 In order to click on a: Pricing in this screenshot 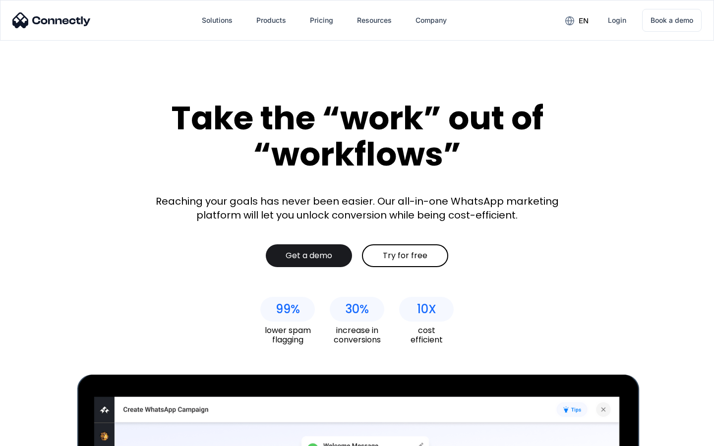, I will do `click(321, 20)`.